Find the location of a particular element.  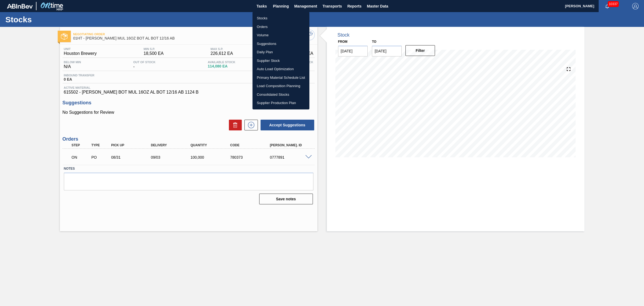

li: Volume is located at coordinates (281, 36).